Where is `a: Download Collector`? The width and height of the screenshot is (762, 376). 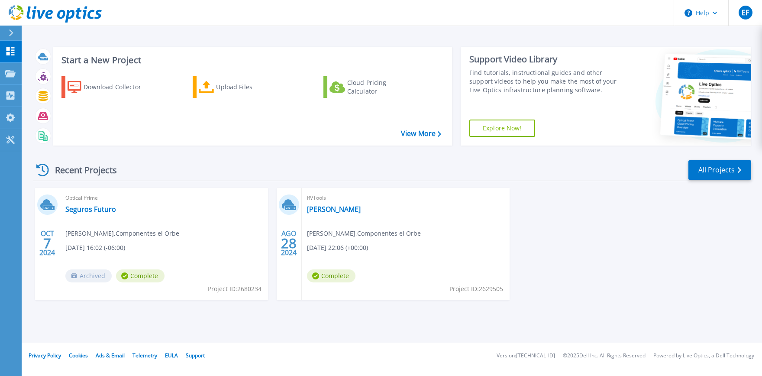 a: Download Collector is located at coordinates (110, 87).